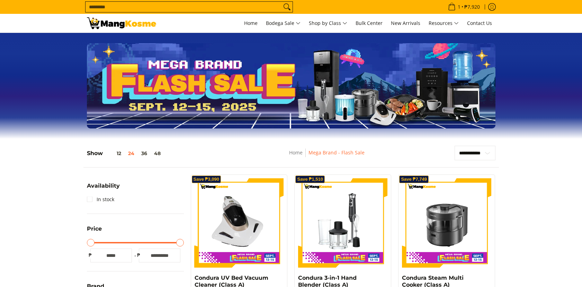 Image resolution: width=582 pixels, height=287 pixels. What do you see at coordinates (131, 153) in the screenshot?
I see `button: 24` at bounding box center [131, 153].